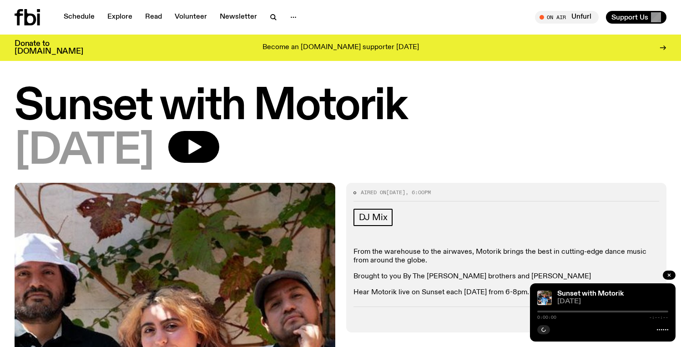  Describe the element at coordinates (153, 17) in the screenshot. I see `a: Read` at that location.